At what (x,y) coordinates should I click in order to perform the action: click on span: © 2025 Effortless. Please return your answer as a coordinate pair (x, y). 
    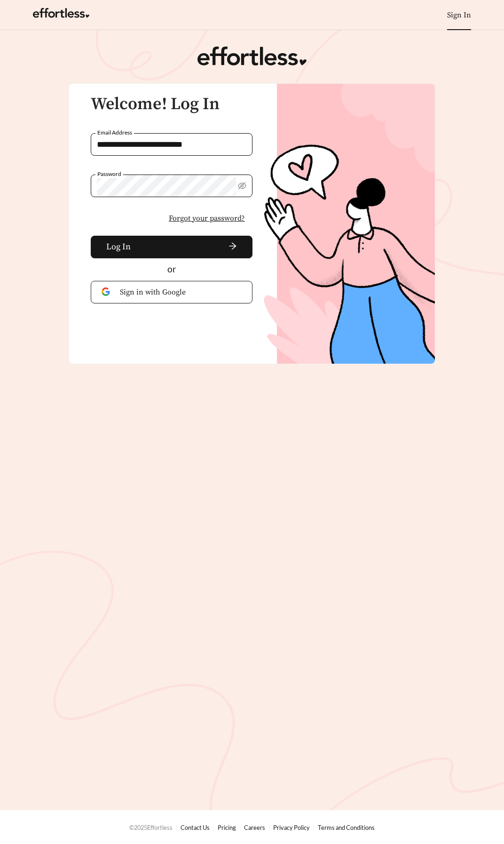
    Looking at the image, I should click on (151, 827).